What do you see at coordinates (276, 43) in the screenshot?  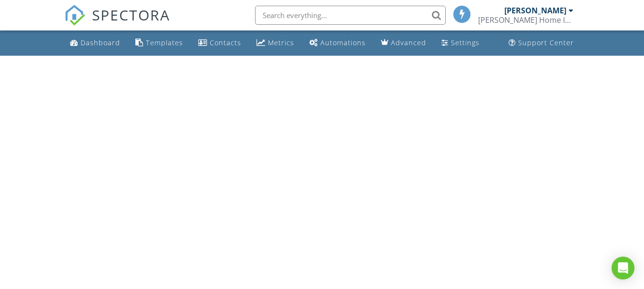 I see `a: Metrics` at bounding box center [276, 43].